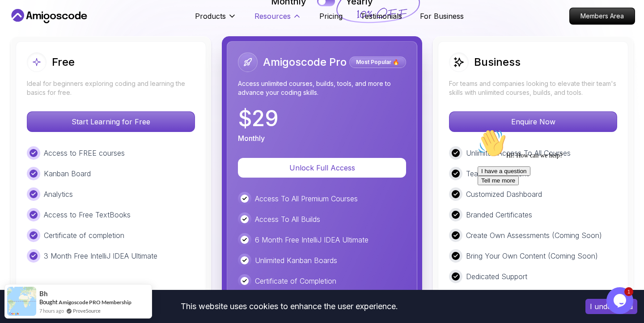 The image size is (644, 323). What do you see at coordinates (532, 256) in the screenshot?
I see `p: Bring Your Own Content (Coming Soon)` at bounding box center [532, 256].